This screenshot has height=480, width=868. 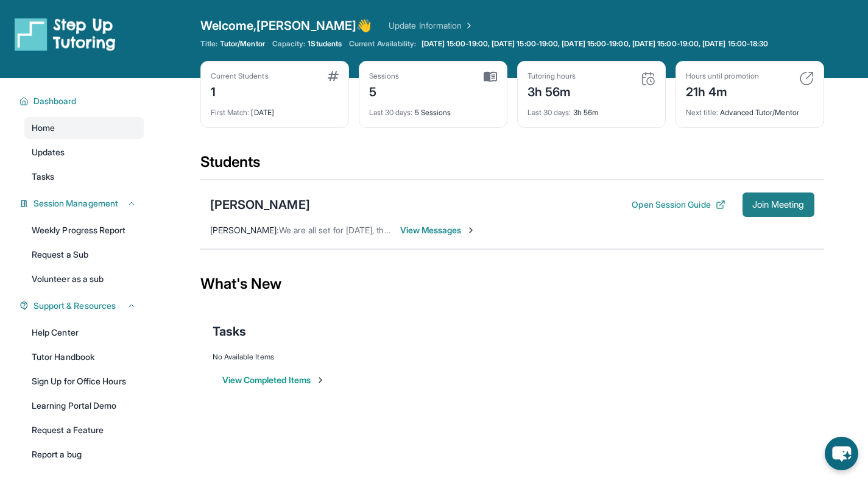 What do you see at coordinates (513, 357) in the screenshot?
I see `div: No Available Items` at bounding box center [513, 357].